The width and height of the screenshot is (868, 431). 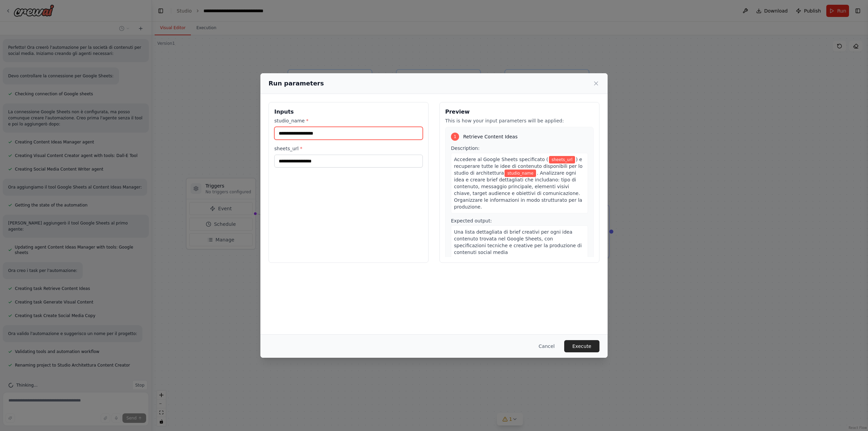 What do you see at coordinates (518, 242) in the screenshot?
I see `span: Una lista dettagliata di brief creativi per ogni idea contenuto trovata nel Google Sheets, con sp...` at bounding box center [518, 242].